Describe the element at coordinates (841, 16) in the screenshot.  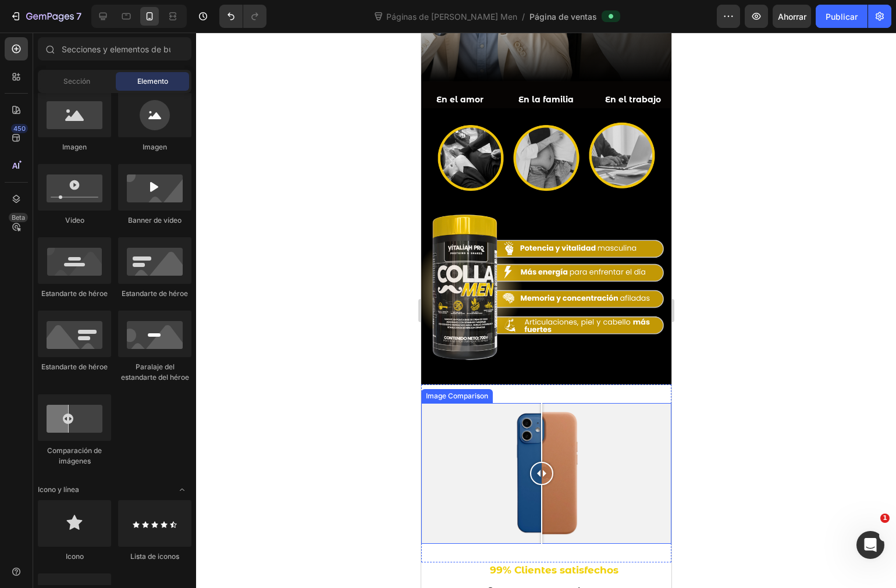
I see `button: Publicar` at that location.